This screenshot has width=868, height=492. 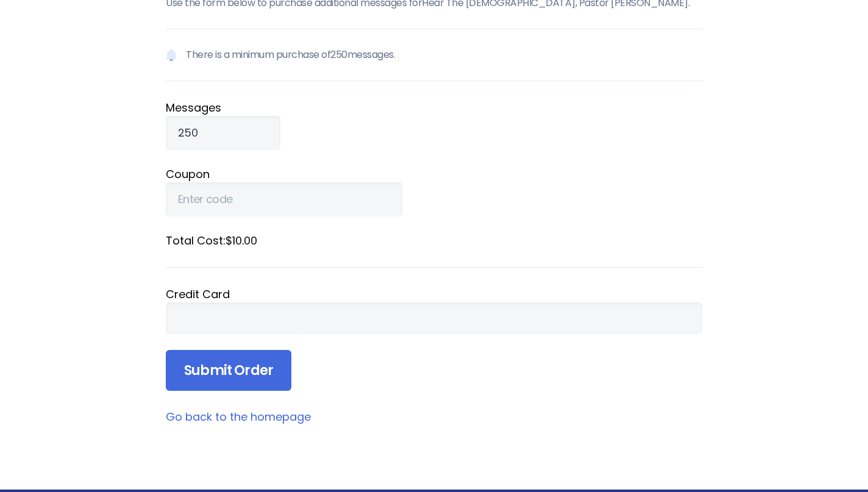 What do you see at coordinates (434, 294) in the screenshot?
I see `div: Credit Card` at bounding box center [434, 294].